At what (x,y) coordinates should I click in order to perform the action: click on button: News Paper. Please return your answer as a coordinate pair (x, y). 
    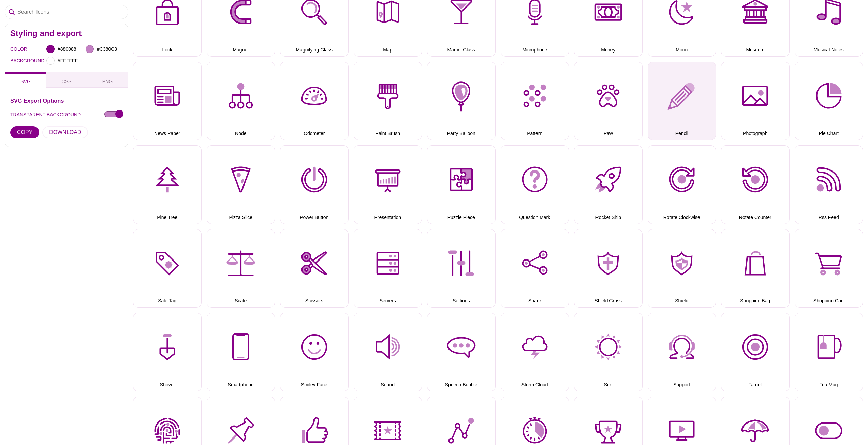
    Looking at the image, I should click on (167, 101).